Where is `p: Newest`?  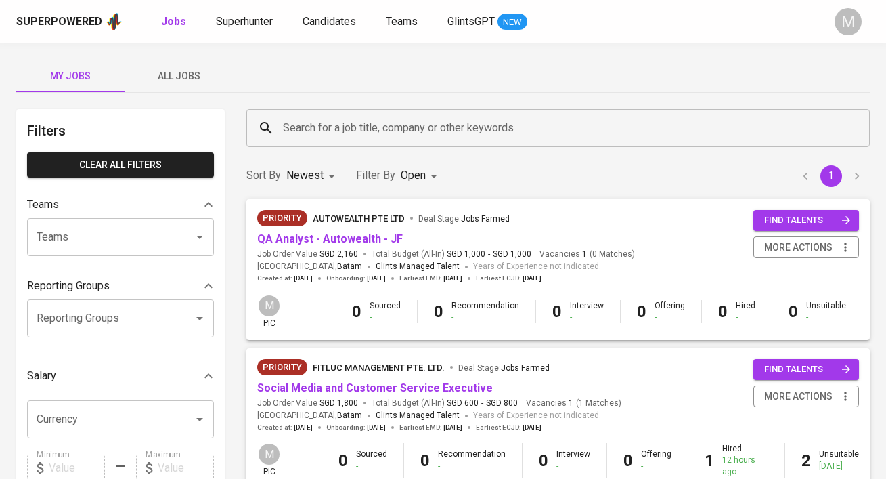 p: Newest is located at coordinates (305, 175).